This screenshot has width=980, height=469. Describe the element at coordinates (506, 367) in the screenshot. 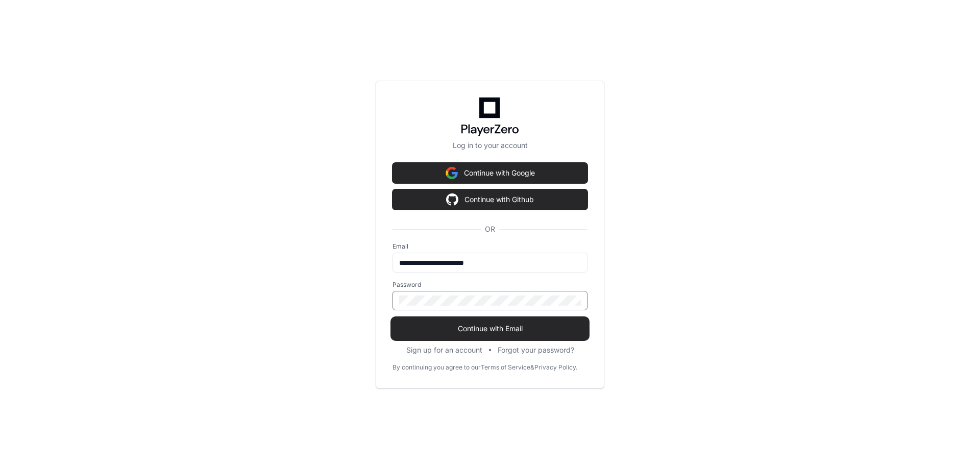

I see `a: Terms of Service` at that location.